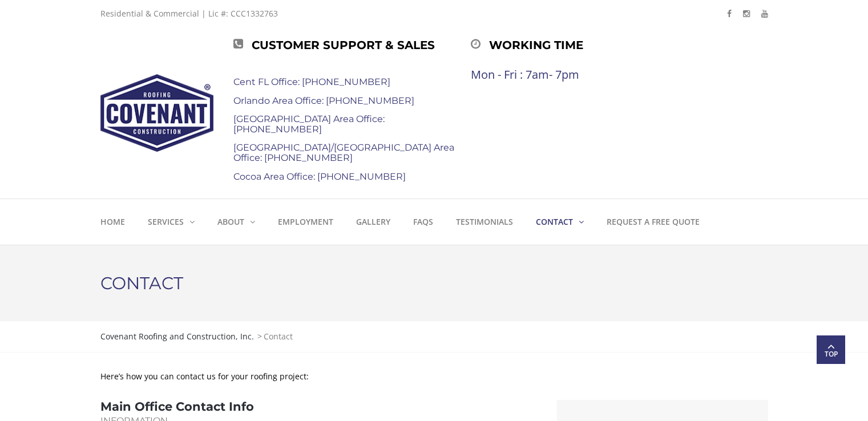 The height and width of the screenshot is (421, 868). I want to click on strong: Testimonials, so click(485, 221).